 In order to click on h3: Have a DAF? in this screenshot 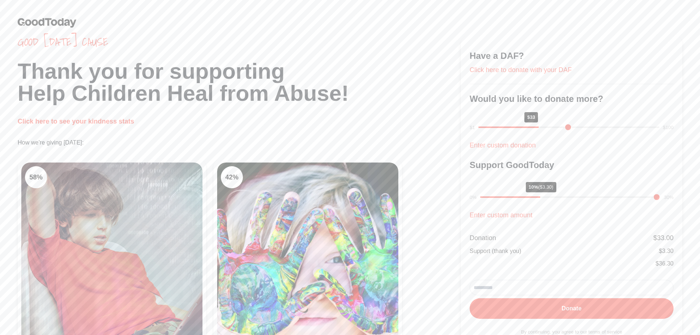, I will do `click(572, 56)`.